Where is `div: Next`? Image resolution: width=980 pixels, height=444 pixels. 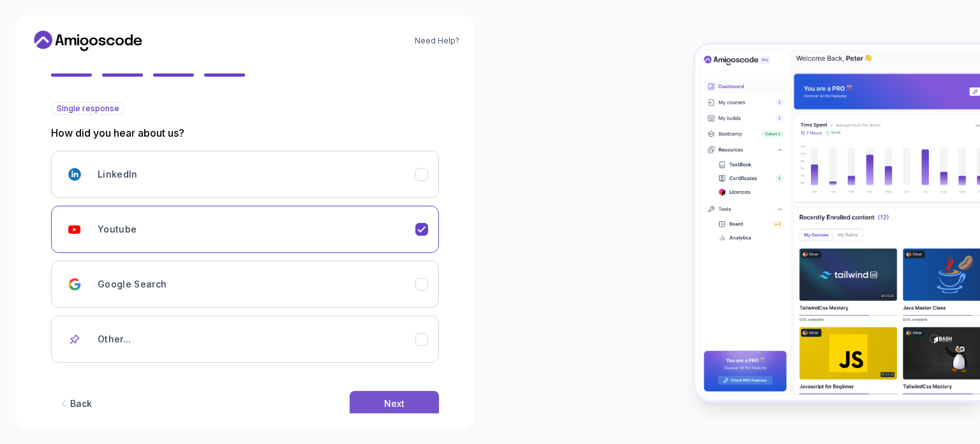 div: Next is located at coordinates (395, 404).